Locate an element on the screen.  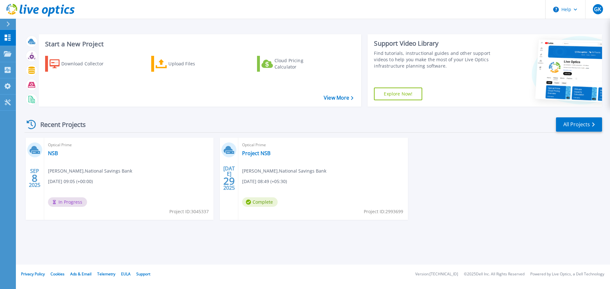
a: View More is located at coordinates (338, 98).